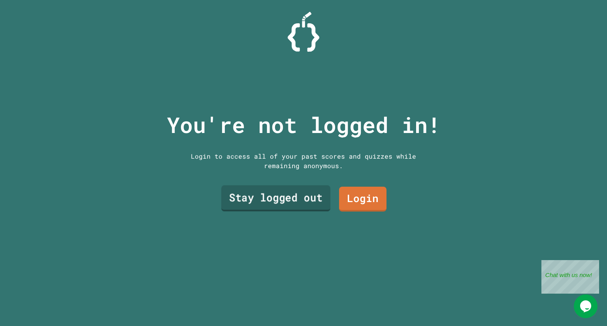  I want to click on img: Logo.svg, so click(303, 32).